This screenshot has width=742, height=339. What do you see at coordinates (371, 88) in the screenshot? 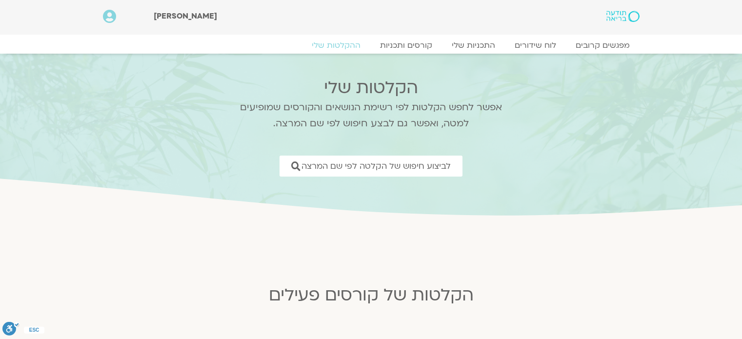
I see `h2: הקלטות שלי` at bounding box center [371, 88].